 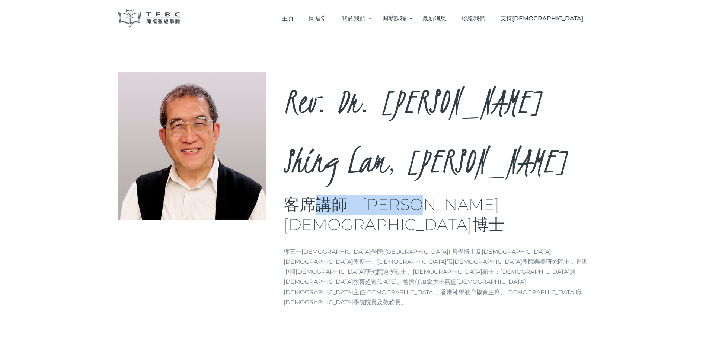 What do you see at coordinates (434, 18) in the screenshot?
I see `span: 最新消息` at bounding box center [434, 18].